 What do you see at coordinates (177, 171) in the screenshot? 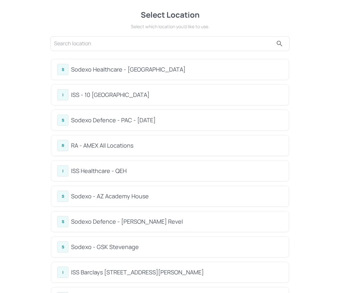
I see `div: ISS Healthcare - QEH` at bounding box center [177, 171].